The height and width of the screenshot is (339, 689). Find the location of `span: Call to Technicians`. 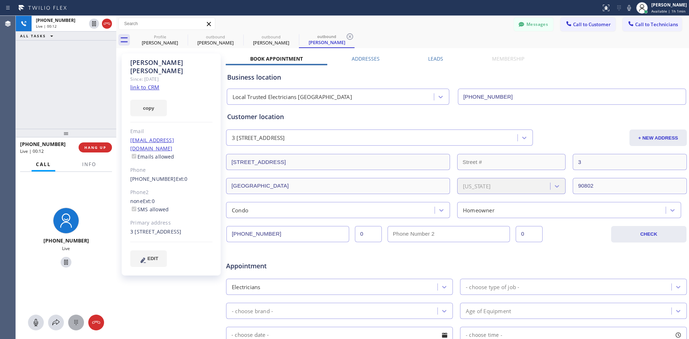

span: Call to Technicians is located at coordinates (656, 24).